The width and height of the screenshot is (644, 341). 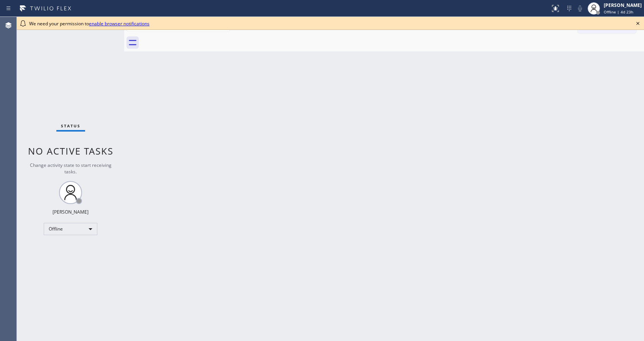 What do you see at coordinates (71, 168) in the screenshot?
I see `span: Change activity state to start receiving tasks.` at bounding box center [71, 168].